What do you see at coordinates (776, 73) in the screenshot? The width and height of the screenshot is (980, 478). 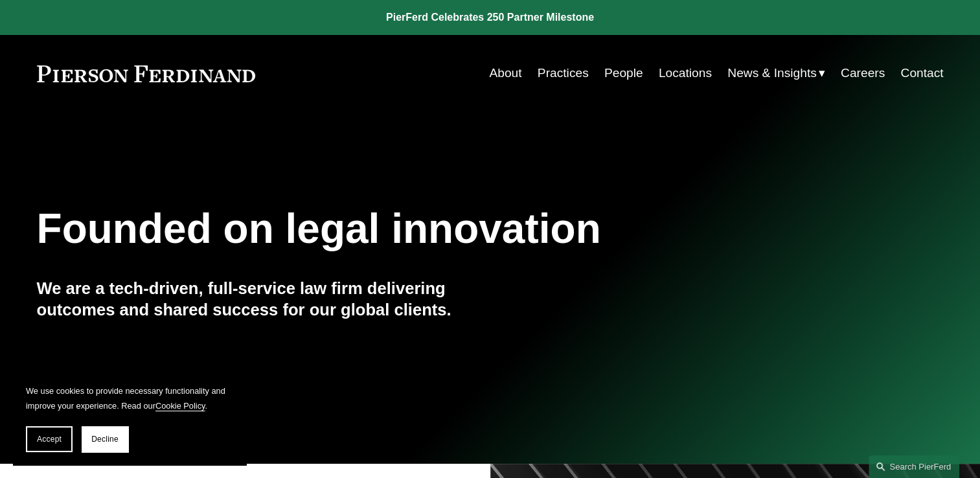 I see `a: folder dropdown` at bounding box center [776, 73].